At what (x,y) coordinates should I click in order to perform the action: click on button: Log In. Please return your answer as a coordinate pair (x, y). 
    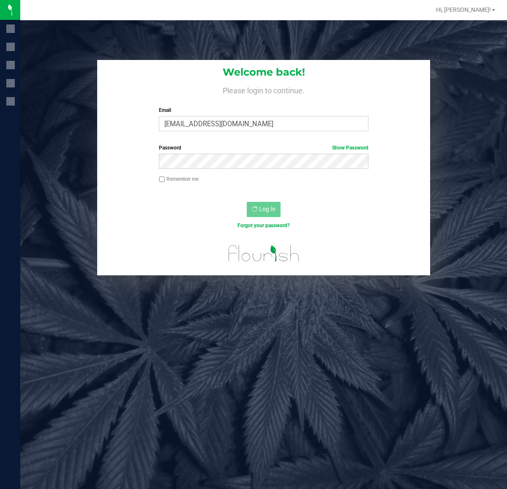
    Looking at the image, I should click on (264, 210).